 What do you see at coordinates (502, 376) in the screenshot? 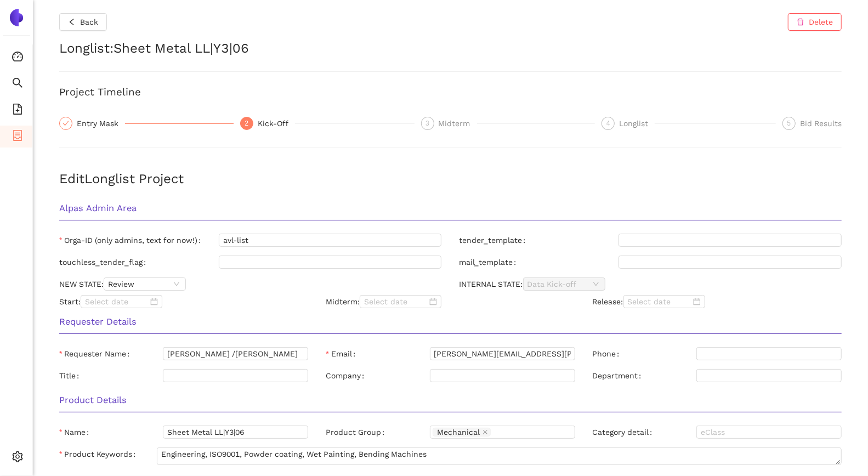
I see `input: Company` at bounding box center [502, 376].